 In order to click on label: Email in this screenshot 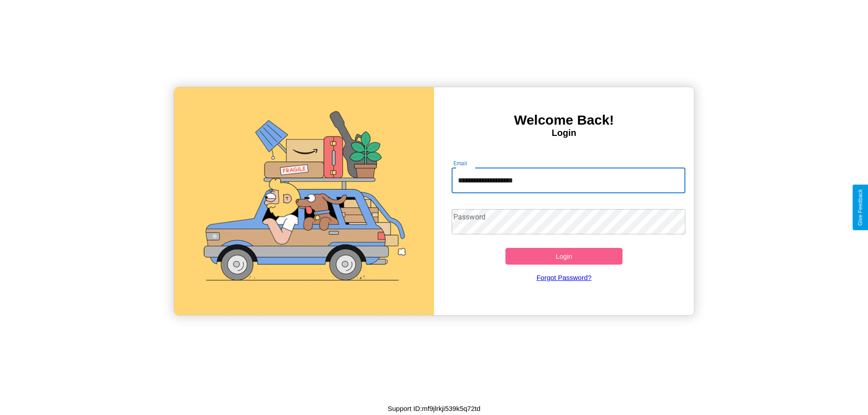, I will do `click(460, 163)`.